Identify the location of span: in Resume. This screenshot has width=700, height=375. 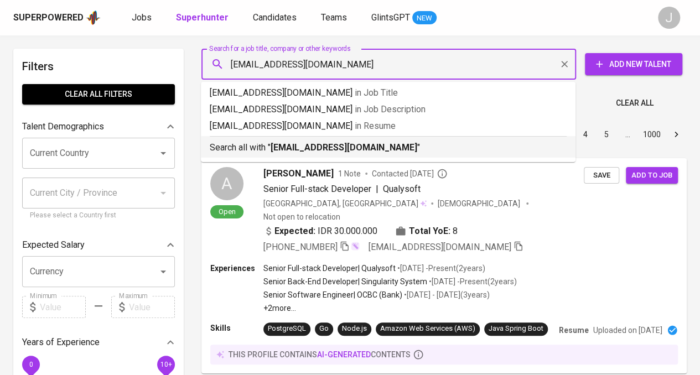
(375, 126).